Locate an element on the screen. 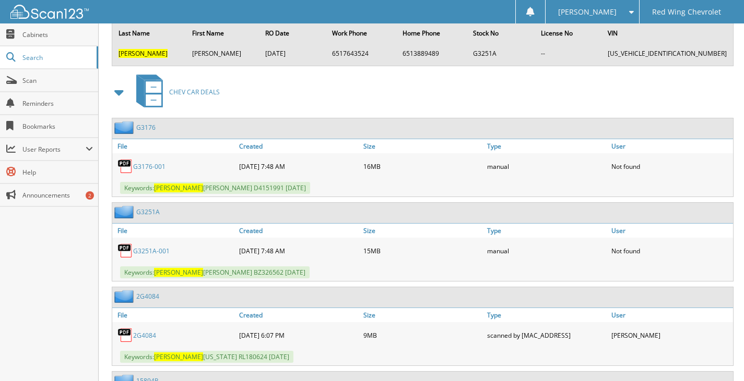 The height and width of the screenshot is (381, 744). th: Work Phone is located at coordinates (361, 33).